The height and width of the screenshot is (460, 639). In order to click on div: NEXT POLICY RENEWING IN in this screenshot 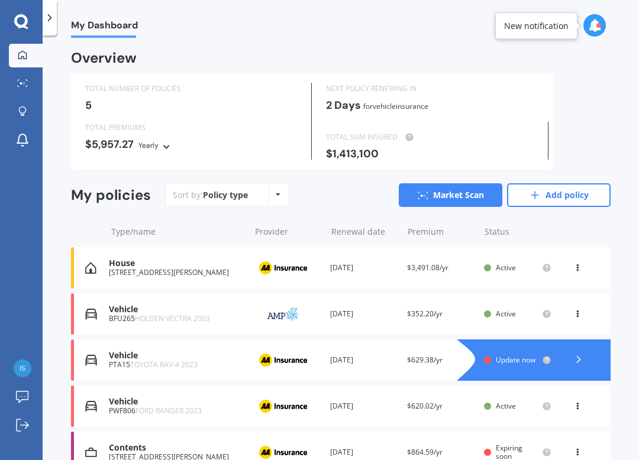, I will do `click(432, 89)`.